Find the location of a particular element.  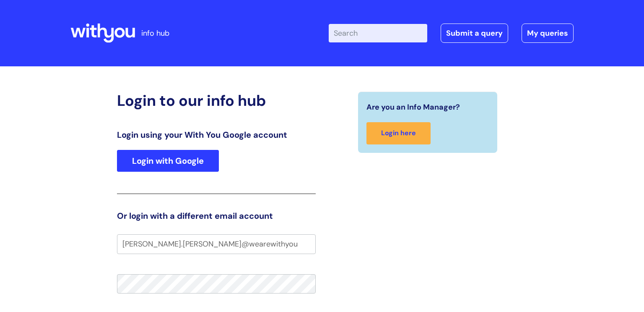

input: Search is located at coordinates (378, 33).